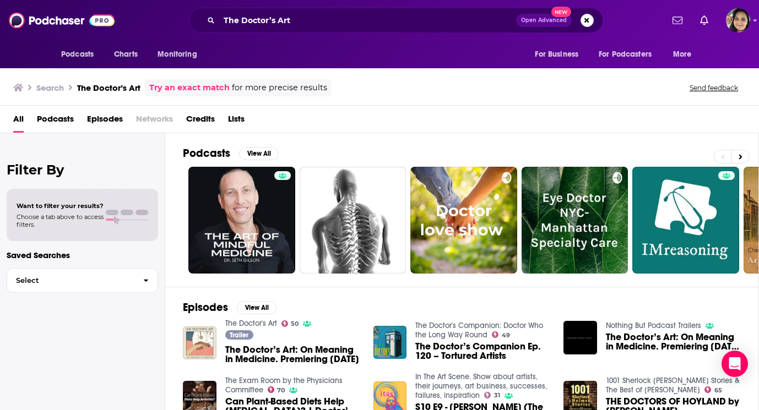 Image resolution: width=759 pixels, height=410 pixels. Describe the element at coordinates (199, 343) in the screenshot. I see `img: The Doctor’s Art: On Meaning in Medicine. Premiering March 8th` at that location.